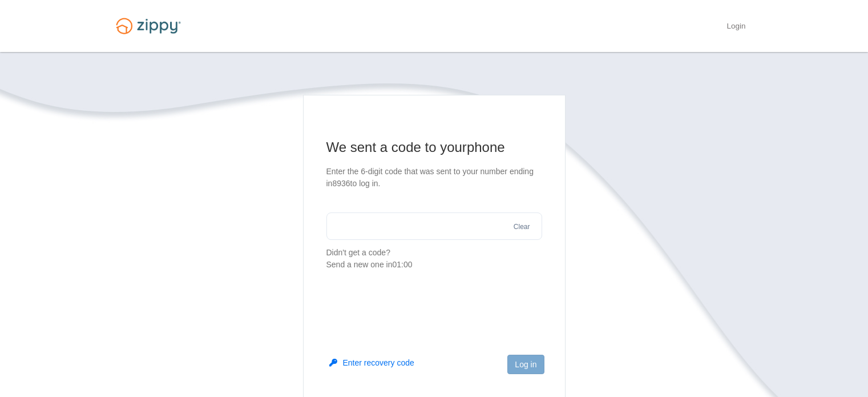  What do you see at coordinates (522, 227) in the screenshot?
I see `button: Clear` at bounding box center [522, 227].